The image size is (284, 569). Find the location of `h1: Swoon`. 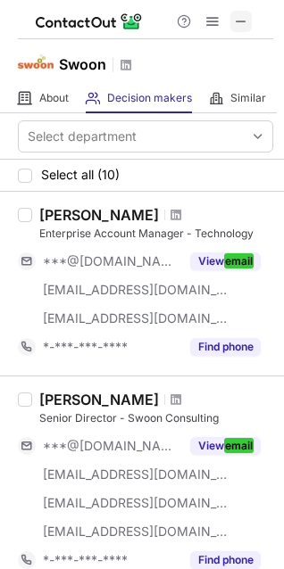

h1: Swoon is located at coordinates (82, 64).